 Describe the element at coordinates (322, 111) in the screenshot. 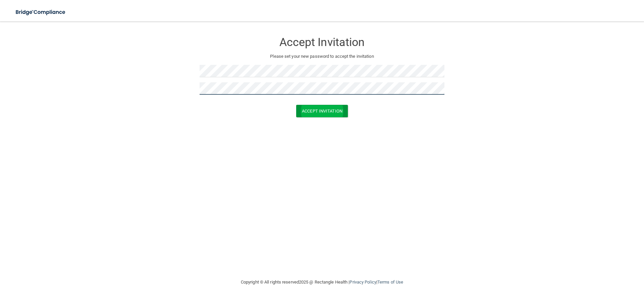

I see `button: Accept Invitation` at that location.